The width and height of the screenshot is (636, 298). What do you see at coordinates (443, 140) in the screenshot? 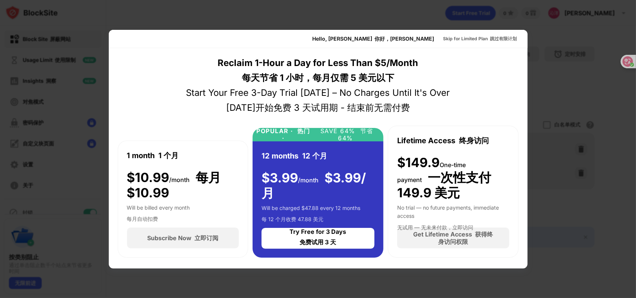
I see `div: Lifetime Access` at bounding box center [443, 140].